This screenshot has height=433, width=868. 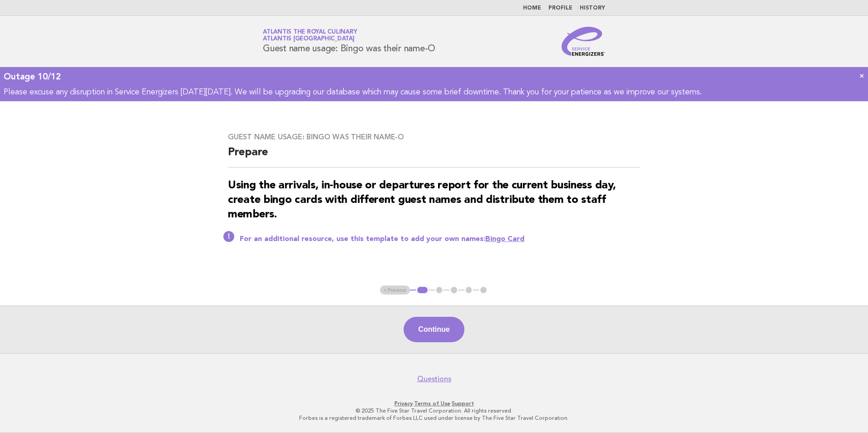 What do you see at coordinates (349, 41) in the screenshot?
I see `h1: Guest name usage: Bingo was their name-O` at bounding box center [349, 41].